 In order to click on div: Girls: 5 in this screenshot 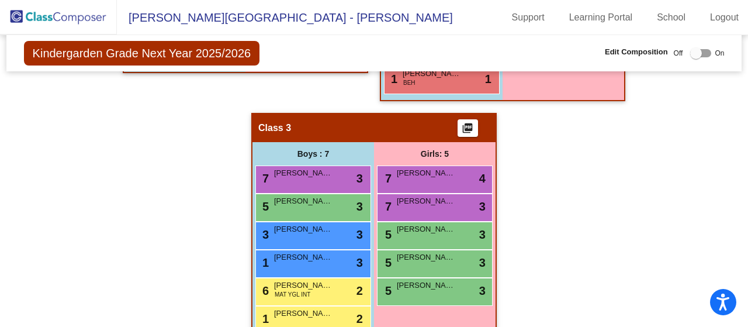, I will do `click(435, 154)`.